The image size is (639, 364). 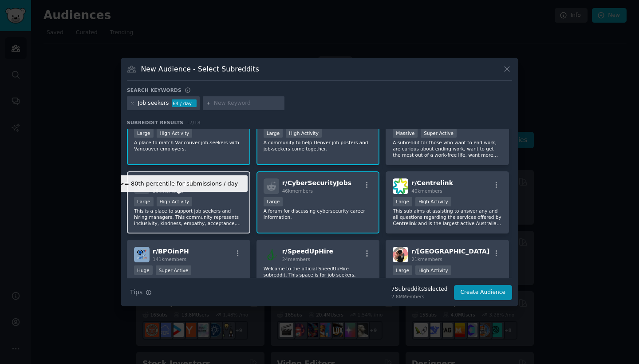 I want to click on button: Create Audience, so click(x=483, y=292).